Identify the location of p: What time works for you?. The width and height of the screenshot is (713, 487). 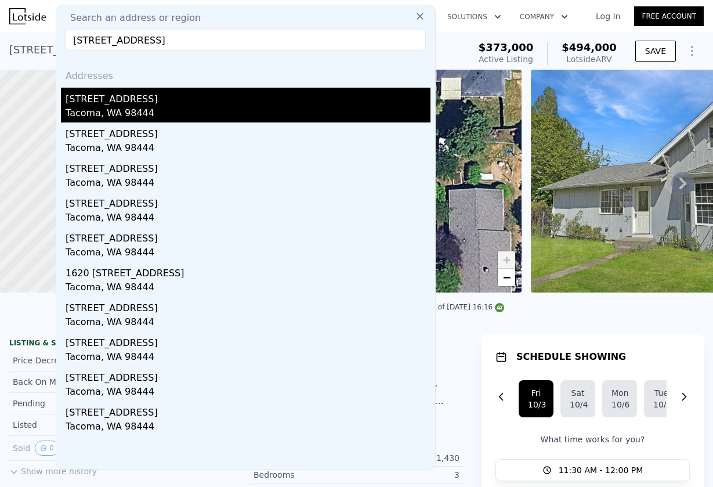
(592, 439).